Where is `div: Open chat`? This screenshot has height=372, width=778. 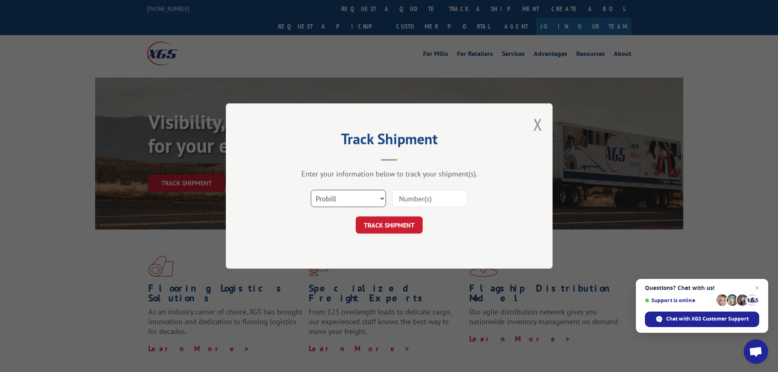
div: Open chat is located at coordinates (756, 352).